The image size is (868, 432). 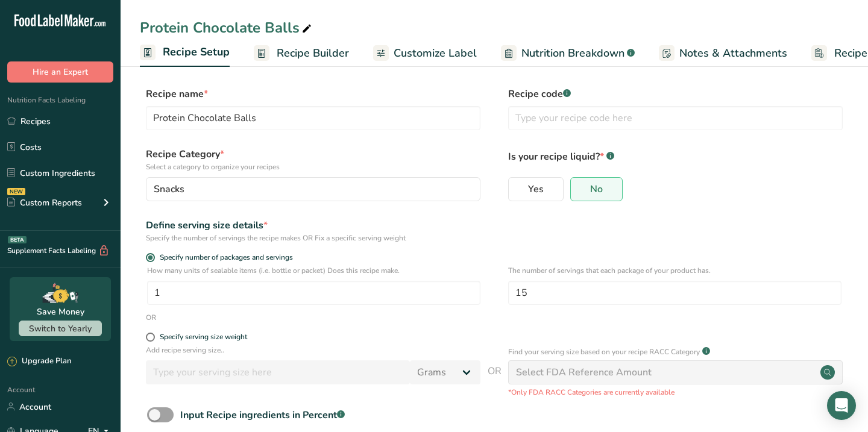 What do you see at coordinates (596, 189) in the screenshot?
I see `span: No` at bounding box center [596, 189].